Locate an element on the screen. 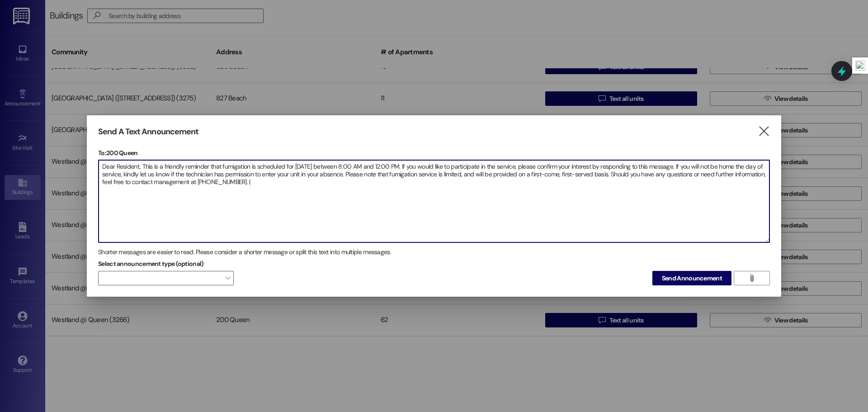  p: To: 200 Queen is located at coordinates (434, 153).